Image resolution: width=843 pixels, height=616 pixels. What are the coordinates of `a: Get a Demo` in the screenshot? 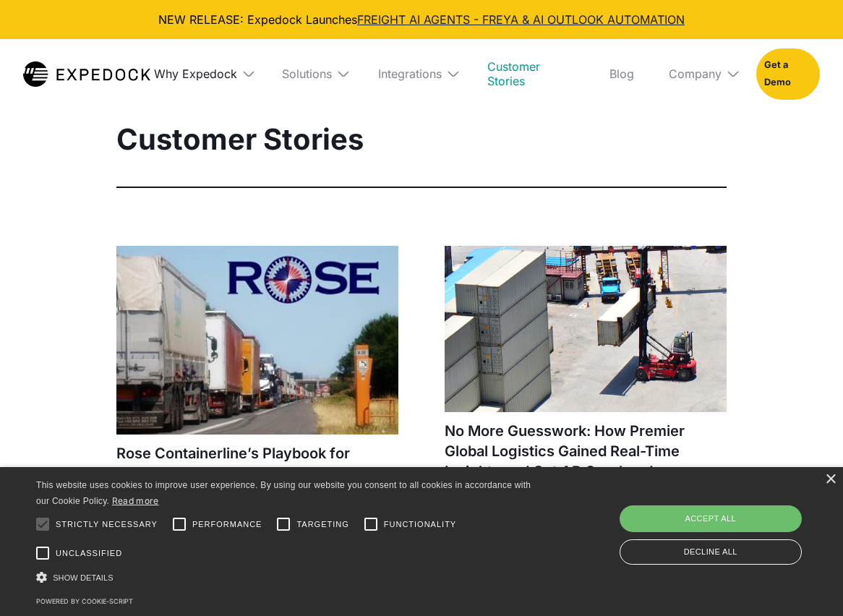 It's located at (787, 74).